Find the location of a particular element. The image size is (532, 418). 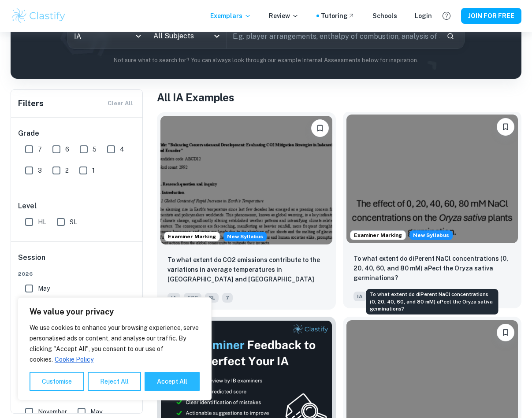

div: Login is located at coordinates (424, 16).